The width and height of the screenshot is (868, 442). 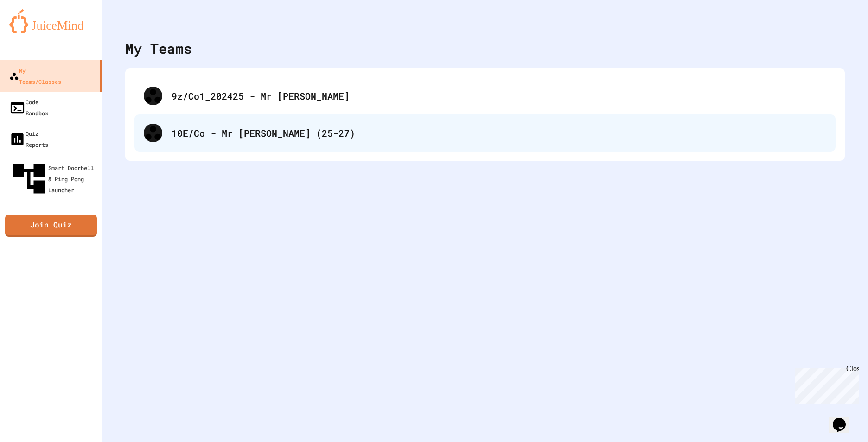 What do you see at coordinates (34, 31) in the screenshot?
I see `div: Chat with us now!Close` at bounding box center [34, 31].